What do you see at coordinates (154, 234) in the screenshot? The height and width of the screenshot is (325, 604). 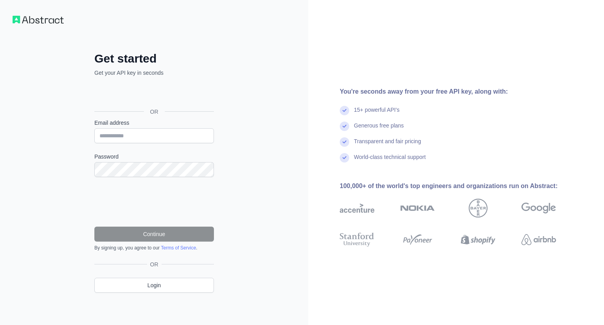 I see `button: Continue` at bounding box center [154, 234].